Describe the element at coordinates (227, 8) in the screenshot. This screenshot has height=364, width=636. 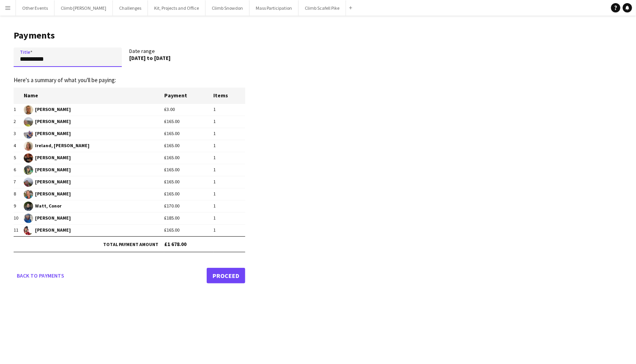
I see `button: Climb Snowdon` at that location.